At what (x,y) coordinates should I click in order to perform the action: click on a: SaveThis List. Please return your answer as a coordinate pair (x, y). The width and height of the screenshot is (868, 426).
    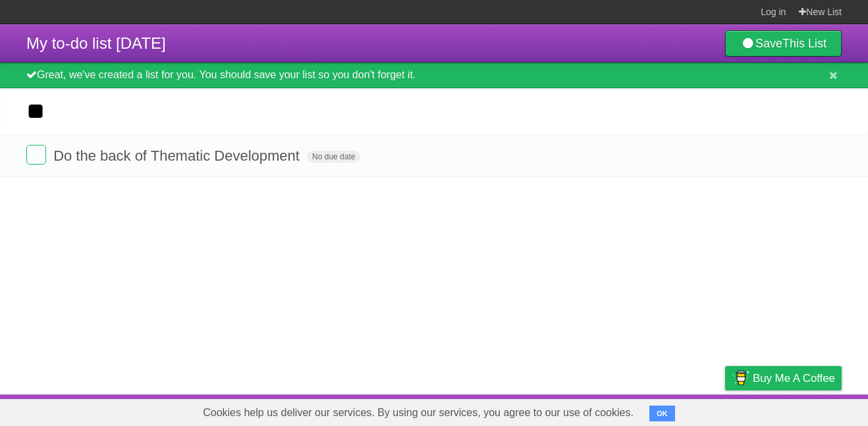
    Looking at the image, I should click on (783, 44).